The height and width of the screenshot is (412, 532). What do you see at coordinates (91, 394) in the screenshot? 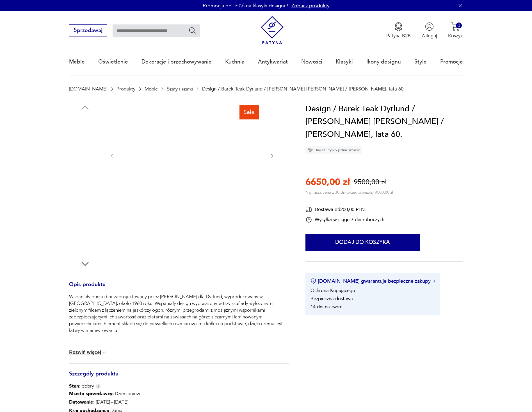
I see `b: Miasto sprzedawcy :` at bounding box center [91, 394].